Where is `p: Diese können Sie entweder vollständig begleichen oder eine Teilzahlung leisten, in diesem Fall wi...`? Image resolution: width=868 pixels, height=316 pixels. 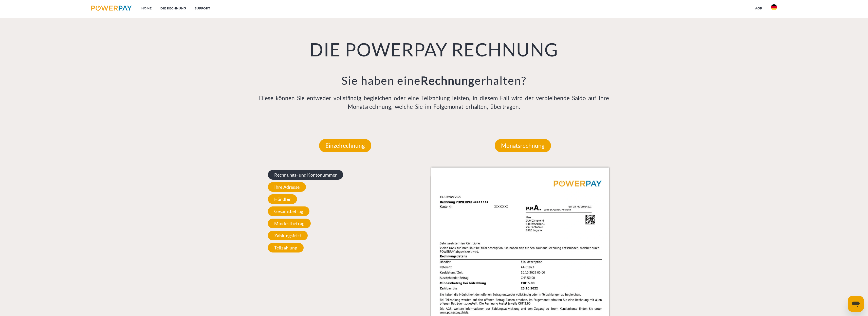
p: Diese können Sie entweder vollständig begleichen oder eine Teilzahlung leisten, in diesem Fall wi... is located at coordinates (434, 103).